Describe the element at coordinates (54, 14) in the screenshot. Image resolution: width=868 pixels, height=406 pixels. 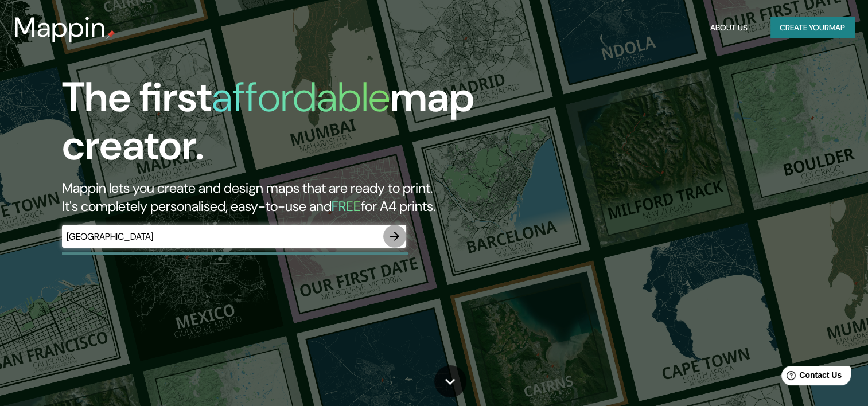
I see `span: Contact Us` at that location.